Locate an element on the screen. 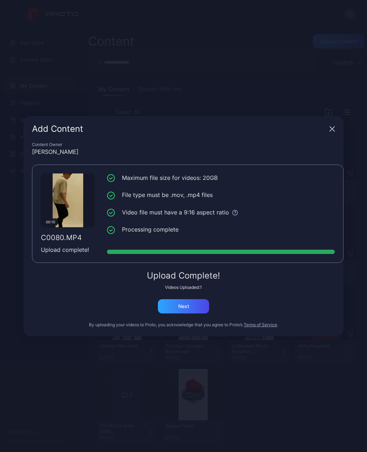  div: C0080.MP4 is located at coordinates (68, 237).